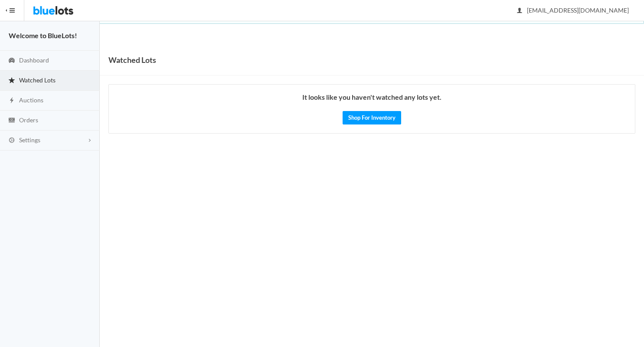 The width and height of the screenshot is (644, 347). Describe the element at coordinates (31, 100) in the screenshot. I see `span: Auctions` at that location.